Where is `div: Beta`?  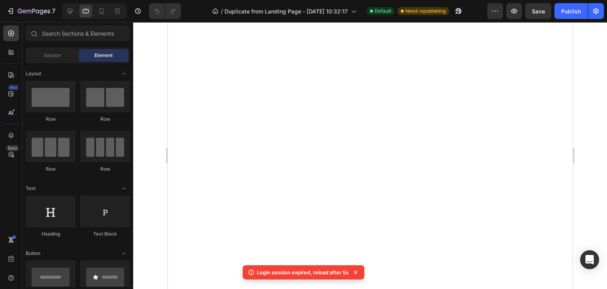
div: Beta is located at coordinates (12, 148).